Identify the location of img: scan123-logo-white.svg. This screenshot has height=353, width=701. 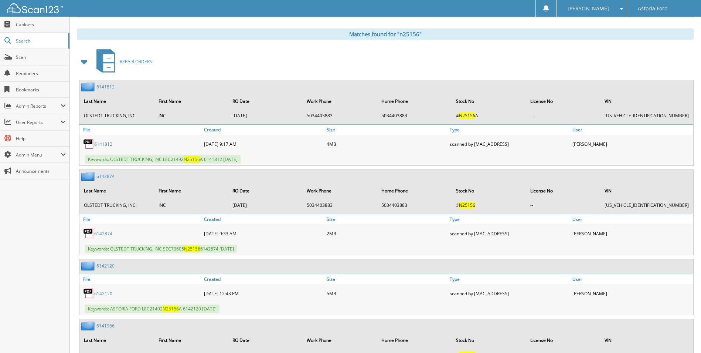
(35, 8).